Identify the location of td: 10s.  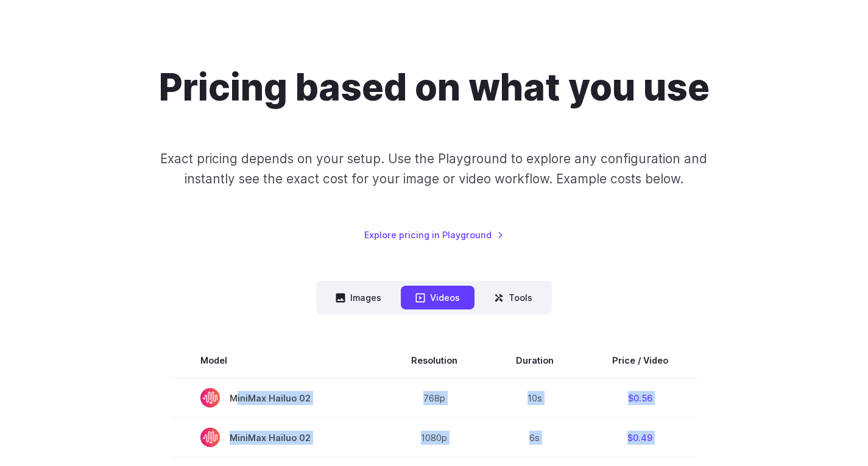
(535, 398).